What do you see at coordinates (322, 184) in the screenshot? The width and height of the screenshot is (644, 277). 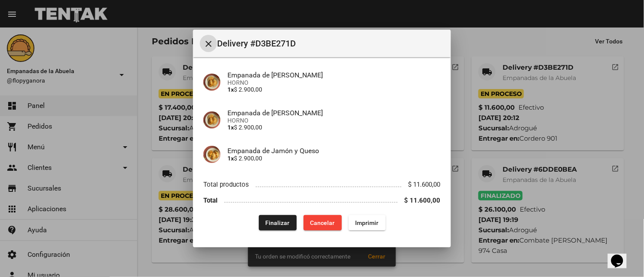 I see `li: Total productos $ 11.600,00` at bounding box center [322, 184].